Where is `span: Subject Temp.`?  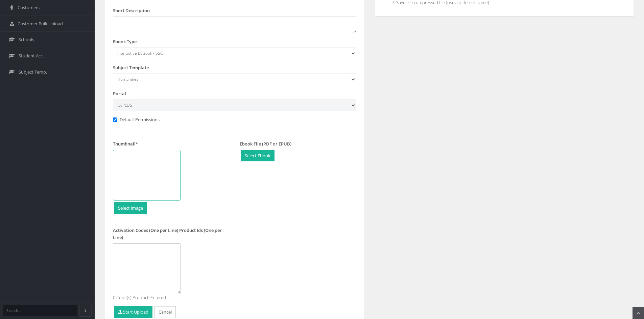 span: Subject Temp. is located at coordinates (33, 72).